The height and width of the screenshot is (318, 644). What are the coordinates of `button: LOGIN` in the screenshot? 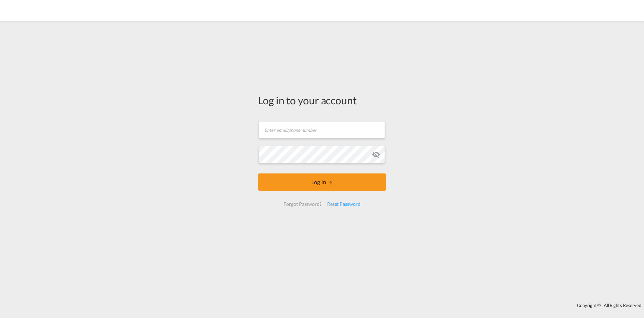 It's located at (322, 182).